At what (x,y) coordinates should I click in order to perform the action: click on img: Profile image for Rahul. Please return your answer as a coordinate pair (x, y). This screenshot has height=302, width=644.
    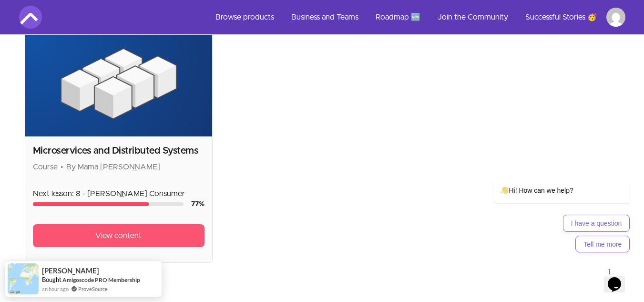
    Looking at the image, I should click on (616, 17).